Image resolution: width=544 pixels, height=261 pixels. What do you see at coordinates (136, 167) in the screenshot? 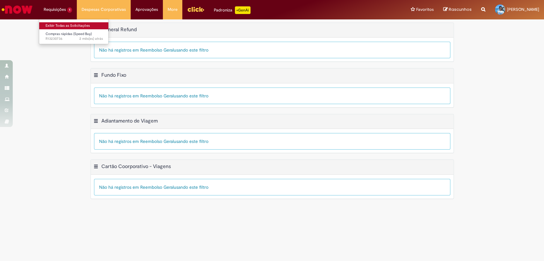
I see `h2: Cartão Coorporativo - Viagens` at bounding box center [136, 167].